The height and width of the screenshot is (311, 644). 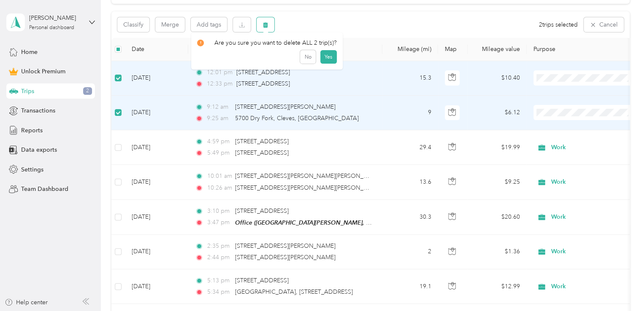 What do you see at coordinates (453, 50) in the screenshot?
I see `th: Map` at bounding box center [453, 50].